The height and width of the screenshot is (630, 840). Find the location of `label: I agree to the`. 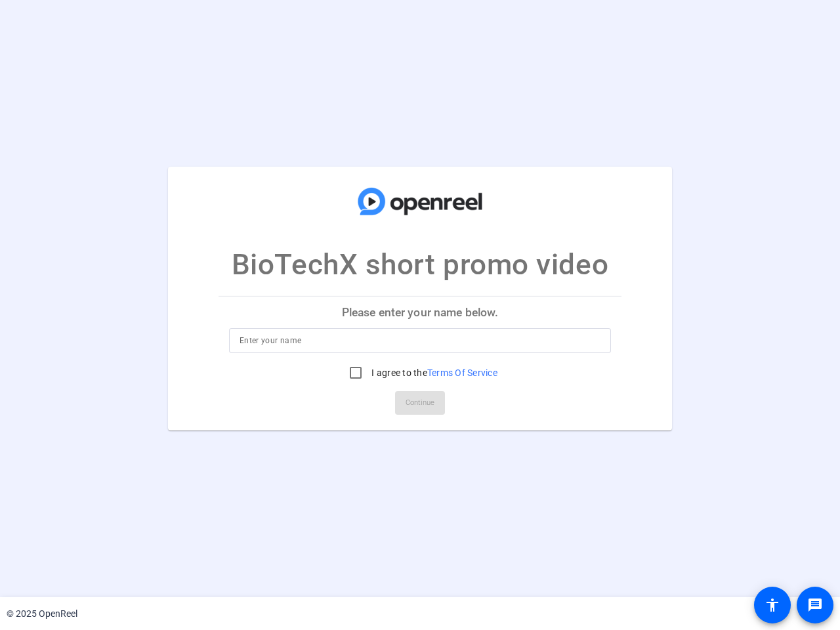

label: I agree to the is located at coordinates (433, 372).